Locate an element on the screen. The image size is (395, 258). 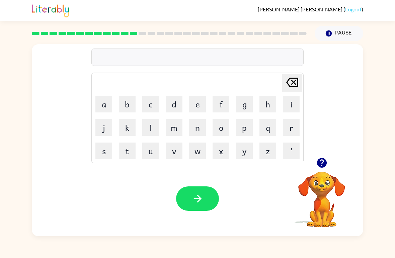
button: d is located at coordinates (174, 104).